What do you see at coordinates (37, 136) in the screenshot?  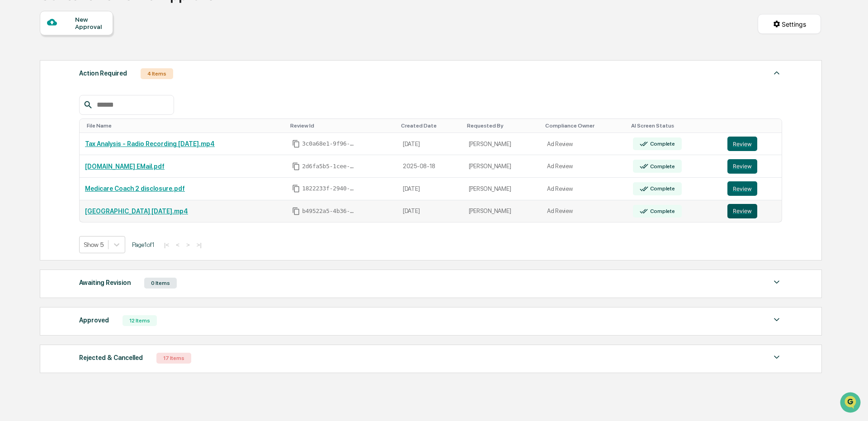 I see `span: Data Lookup` at bounding box center [37, 136].